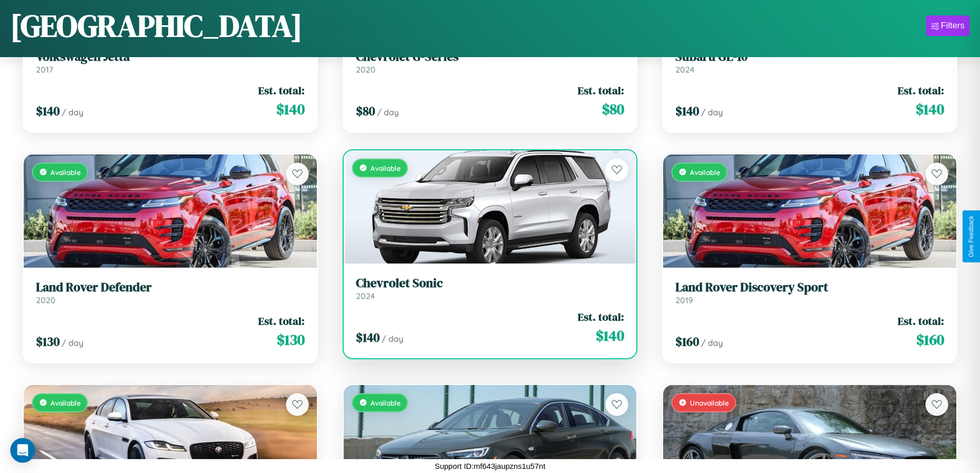  What do you see at coordinates (490, 465) in the screenshot?
I see `p: Support ID: mf643jaupzns1u57nt` at bounding box center [490, 465].